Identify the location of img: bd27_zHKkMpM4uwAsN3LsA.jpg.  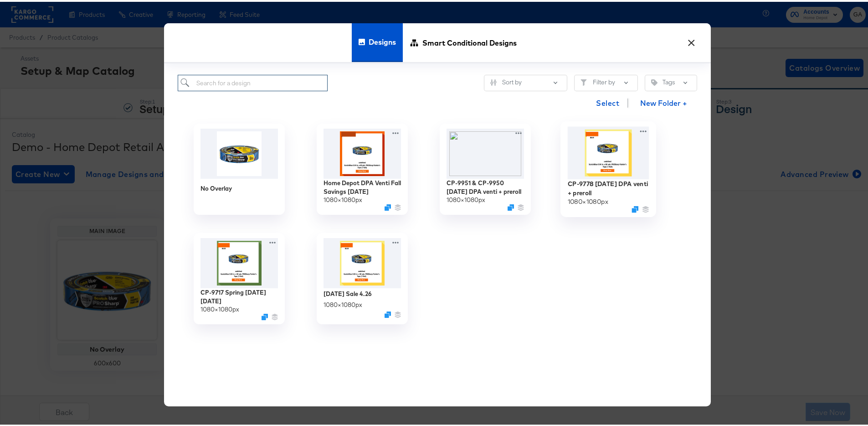
(362, 262).